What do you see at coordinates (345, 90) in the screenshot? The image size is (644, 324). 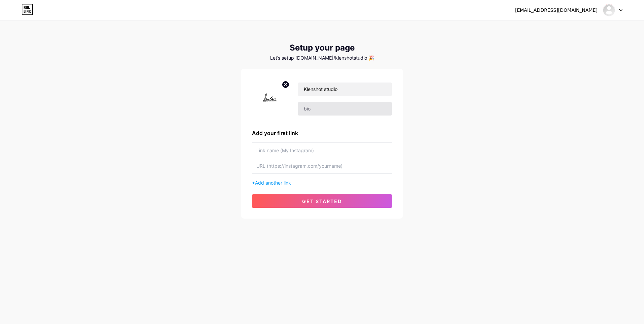 I see `input: Your name` at bounding box center [345, 90].